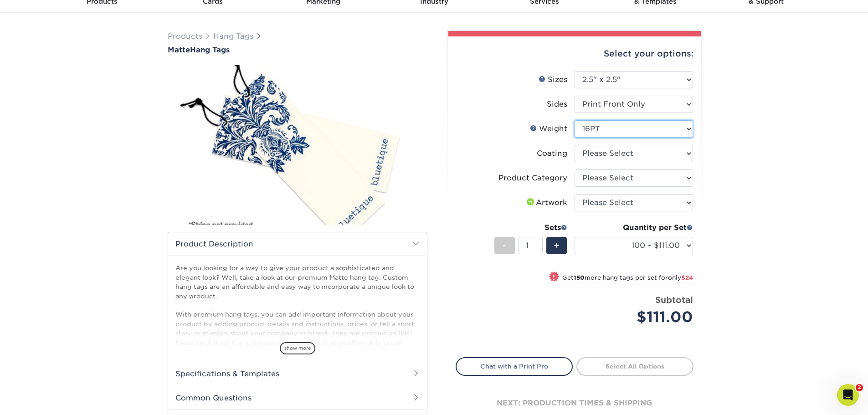 The width and height of the screenshot is (868, 415). I want to click on div: Coating, so click(552, 154).